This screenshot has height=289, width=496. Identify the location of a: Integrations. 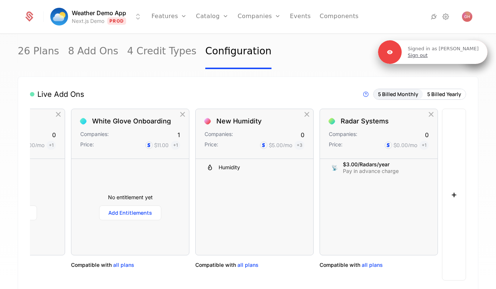
(434, 17).